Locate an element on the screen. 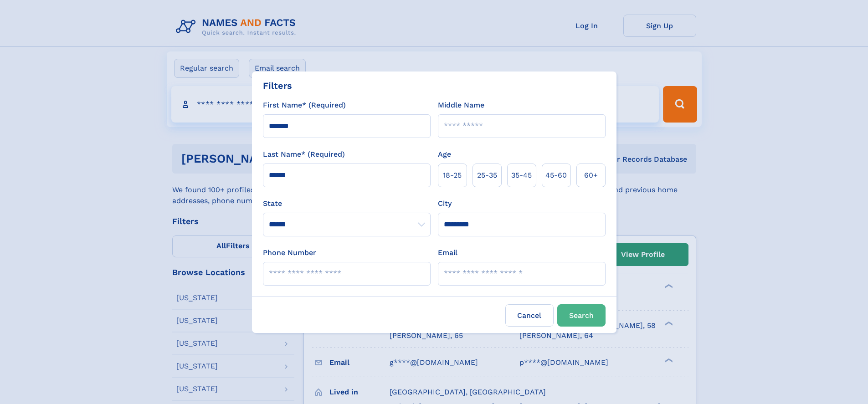  span: 18‑25 is located at coordinates (452, 176).